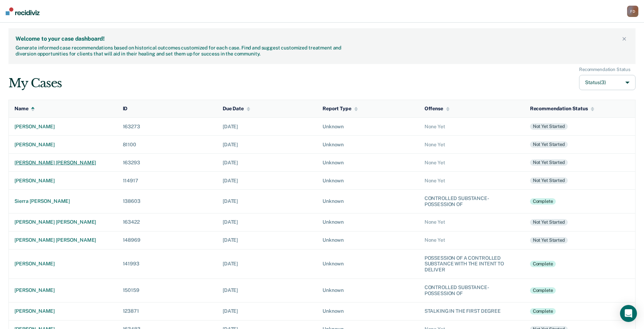 The image size is (644, 329). Describe the element at coordinates (167, 162) in the screenshot. I see `td: 163293` at that location.